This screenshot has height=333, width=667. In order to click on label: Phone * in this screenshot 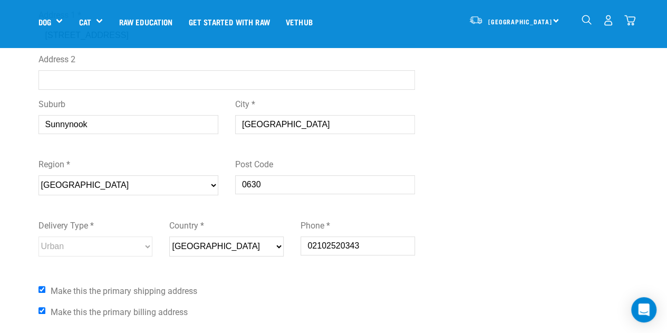, I will do `click(357, 226)`.